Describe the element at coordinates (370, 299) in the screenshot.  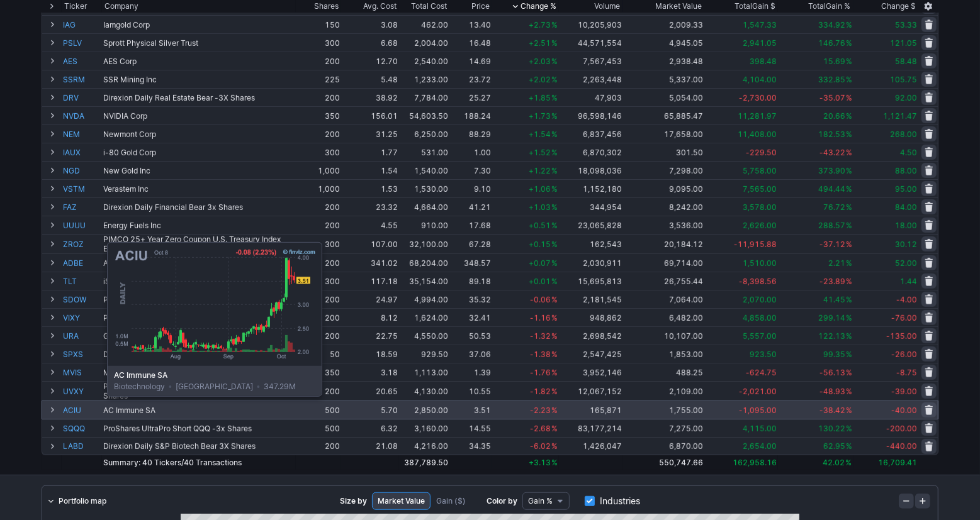
I see `td: 24.97` at that location.